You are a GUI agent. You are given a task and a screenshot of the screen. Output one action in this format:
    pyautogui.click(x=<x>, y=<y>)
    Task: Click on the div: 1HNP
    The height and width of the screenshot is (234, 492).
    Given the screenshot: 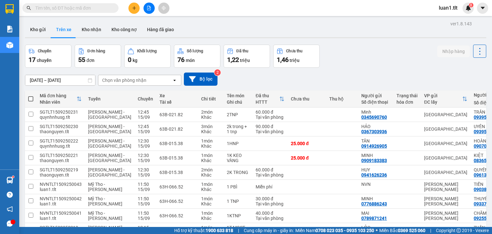 What is the action you would take?
    pyautogui.click(x=238, y=143)
    